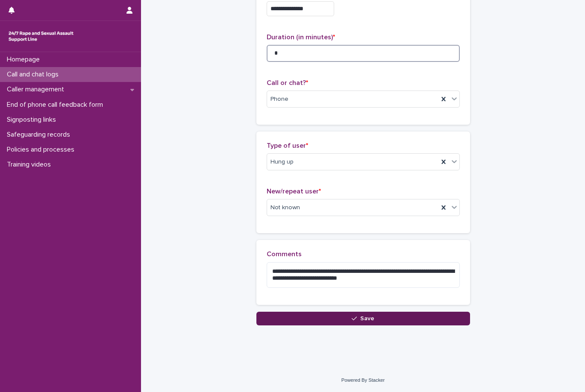 Image resolution: width=585 pixels, height=392 pixels. Describe the element at coordinates (287, 83) in the screenshot. I see `span: Call or chat?` at that location.